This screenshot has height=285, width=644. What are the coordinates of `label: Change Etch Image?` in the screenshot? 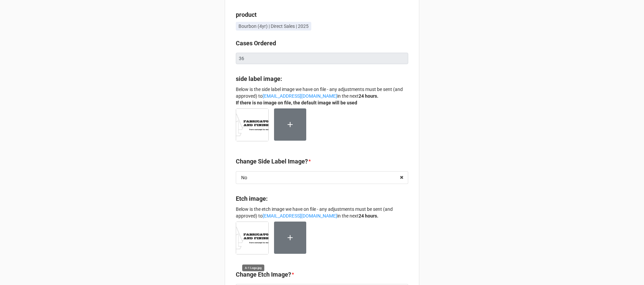 It's located at (263, 274).